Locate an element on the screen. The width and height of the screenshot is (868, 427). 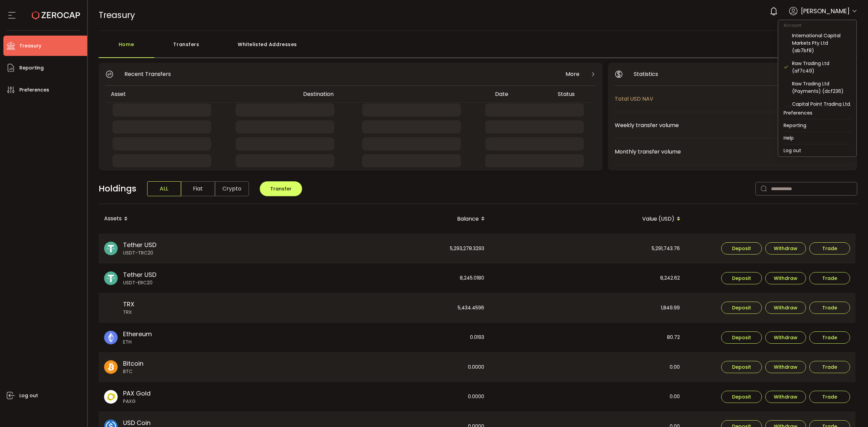
img: btc_portfolio.svg is located at coordinates (111, 367).